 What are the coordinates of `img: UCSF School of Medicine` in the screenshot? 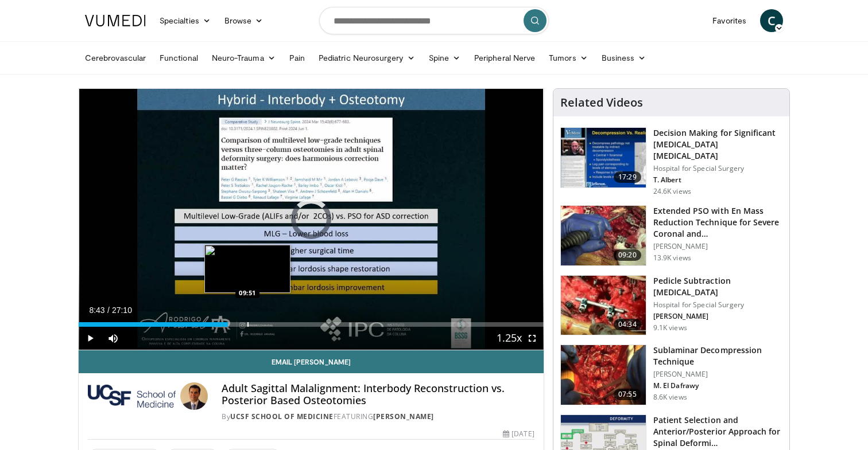 It's located at (132, 396).